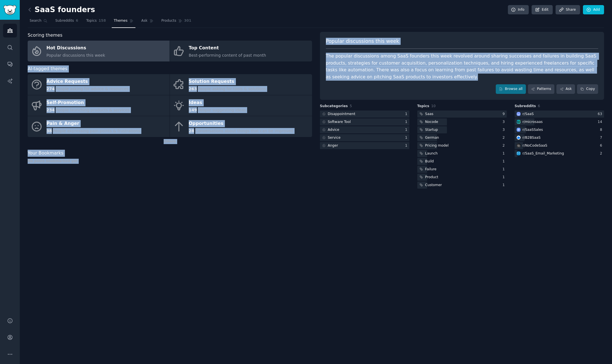  Describe the element at coordinates (334, 138) in the screenshot. I see `div: Service` at that location.